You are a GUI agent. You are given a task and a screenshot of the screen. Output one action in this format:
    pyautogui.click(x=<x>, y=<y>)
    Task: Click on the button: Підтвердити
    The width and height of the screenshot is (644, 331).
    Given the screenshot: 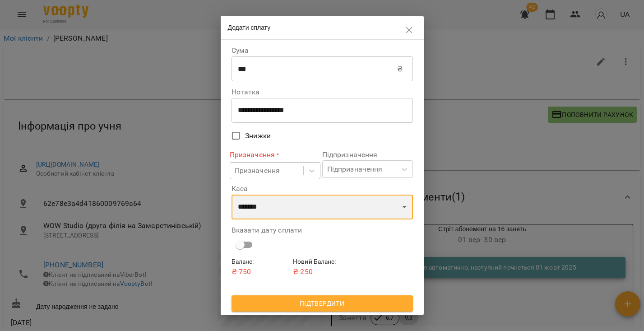 What is the action you would take?
    pyautogui.click(x=322, y=303)
    